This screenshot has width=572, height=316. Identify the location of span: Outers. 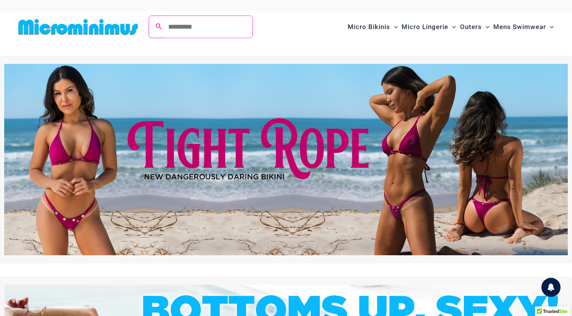
(471, 27).